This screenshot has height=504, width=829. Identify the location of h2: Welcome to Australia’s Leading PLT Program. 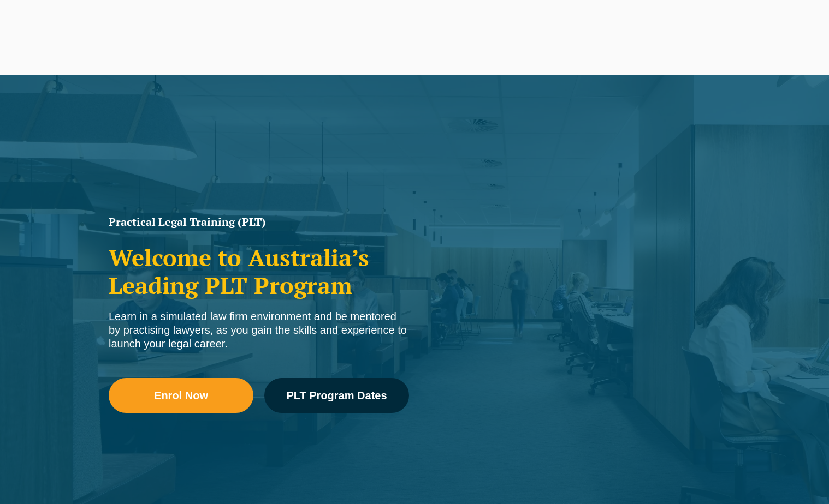
(258, 271).